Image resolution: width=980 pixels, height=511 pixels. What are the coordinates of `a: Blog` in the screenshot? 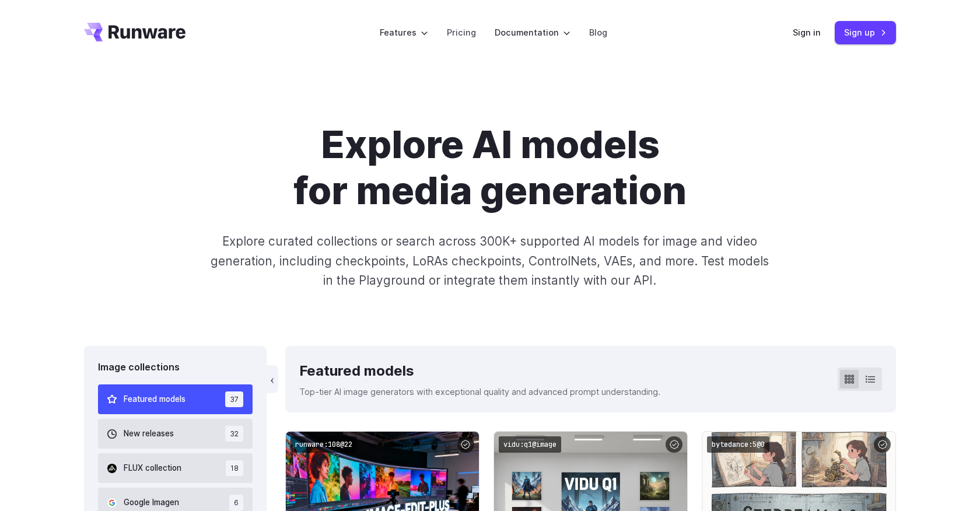 It's located at (598, 32).